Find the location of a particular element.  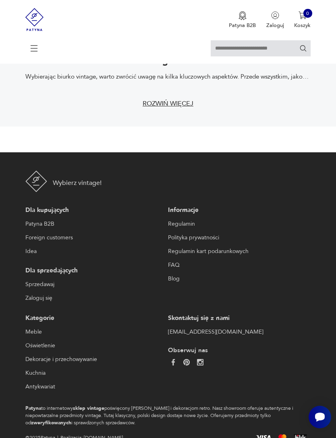

a: Foreign customers is located at coordinates (95, 238).